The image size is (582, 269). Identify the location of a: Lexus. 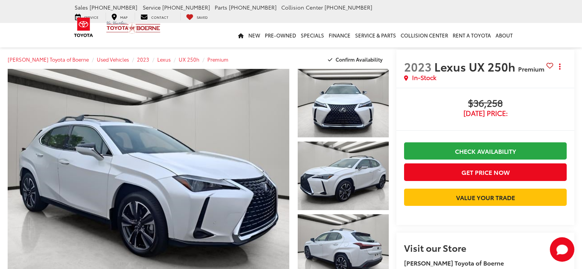
(164, 59).